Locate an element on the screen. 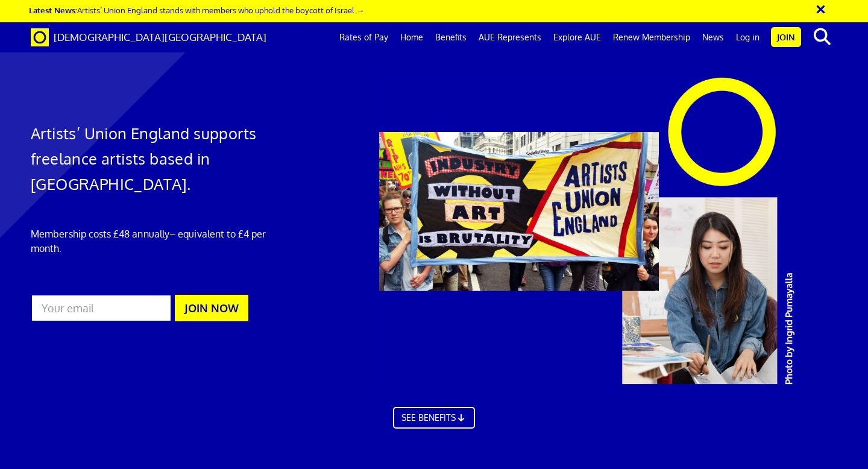 The width and height of the screenshot is (868, 469). p: Membership costs £48 annually – equivalent to £4 per month. is located at coordinates (159, 241).